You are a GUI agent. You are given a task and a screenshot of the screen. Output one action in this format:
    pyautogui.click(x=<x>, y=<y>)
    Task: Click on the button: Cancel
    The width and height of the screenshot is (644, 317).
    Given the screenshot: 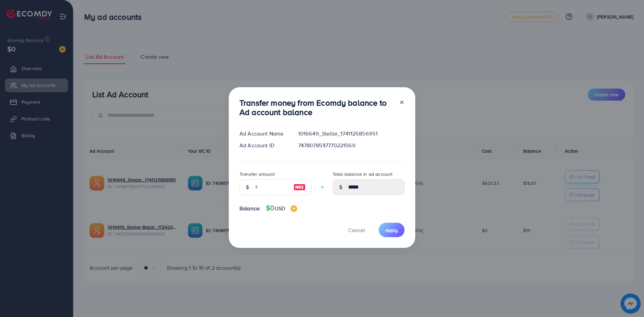 What is the action you would take?
    pyautogui.click(x=357, y=230)
    